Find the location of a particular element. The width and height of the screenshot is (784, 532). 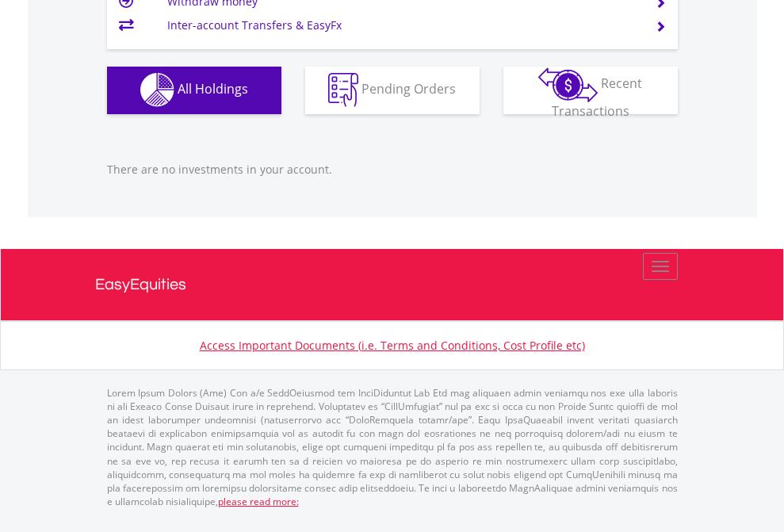

img: transactions-zar-wht.png is located at coordinates (568, 85).